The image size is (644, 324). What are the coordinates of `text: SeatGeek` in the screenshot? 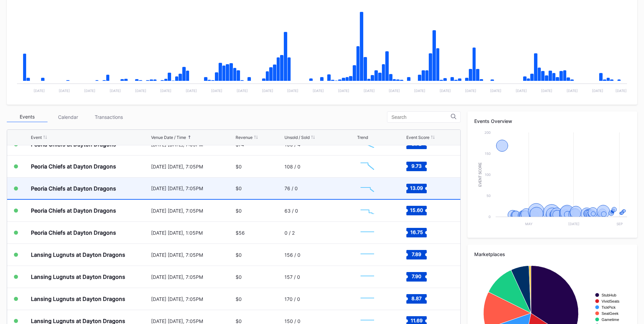 It's located at (610, 313).